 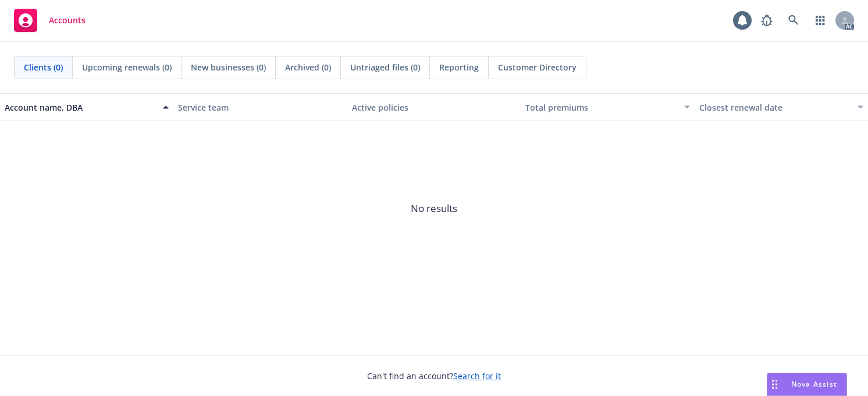 I want to click on div: Service team, so click(x=260, y=107).